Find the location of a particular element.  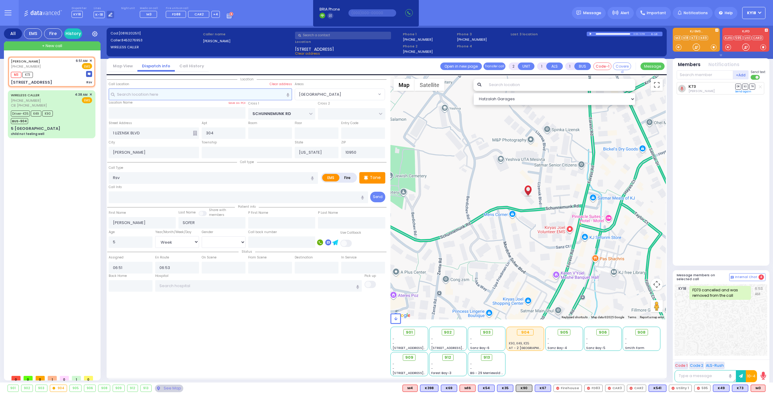

label: Caller: is located at coordinates (156, 40).